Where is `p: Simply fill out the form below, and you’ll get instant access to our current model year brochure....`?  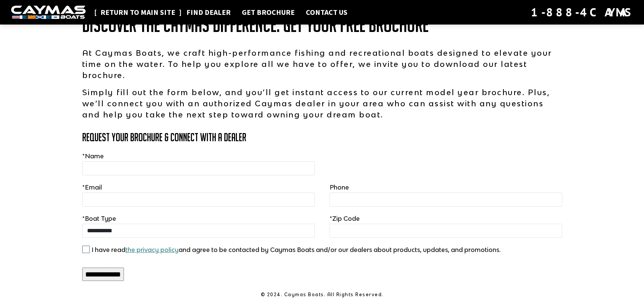 p: Simply fill out the form below, and you’ll get instant access to our current model year brochure.... is located at coordinates (322, 103).